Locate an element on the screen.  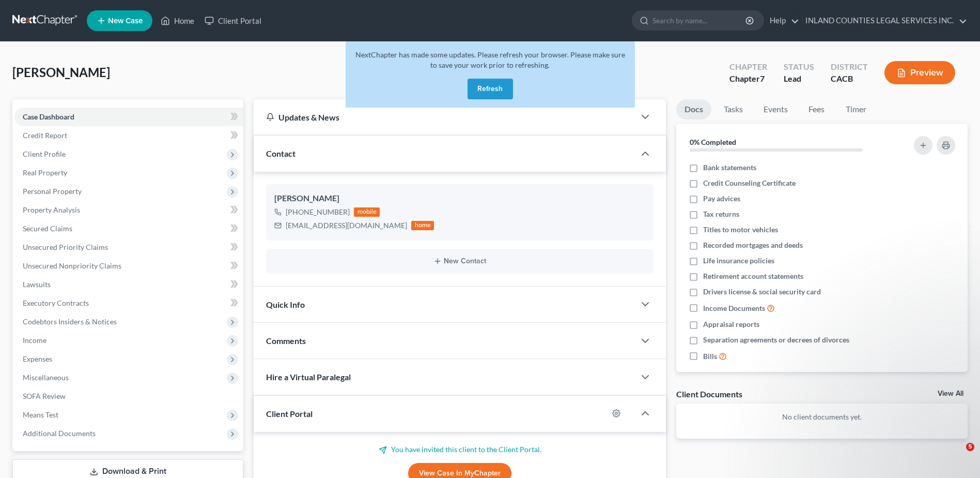
button: Refresh is located at coordinates (490, 89).